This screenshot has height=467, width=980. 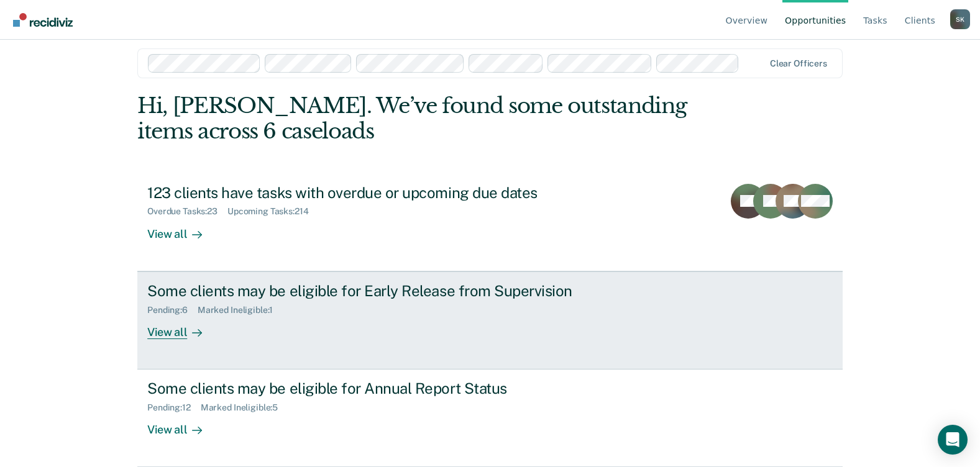 What do you see at coordinates (489, 223) in the screenshot?
I see `a: 123 clients have tasks with overdue or upcoming due datesOverdue Tasks:23Upcoming Tasks:214View all` at bounding box center [489, 223].